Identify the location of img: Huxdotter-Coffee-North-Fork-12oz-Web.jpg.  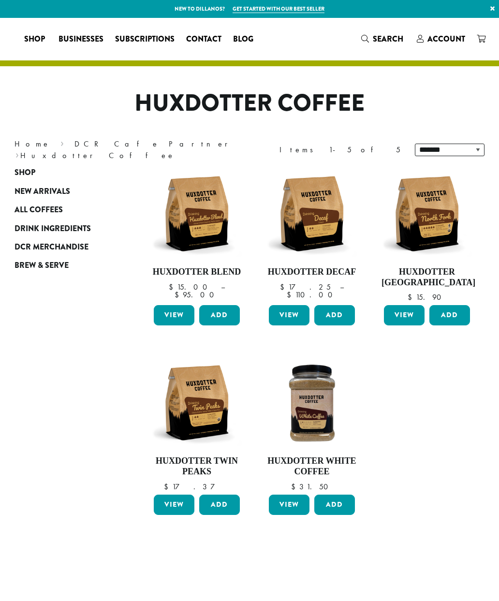
(427, 214).